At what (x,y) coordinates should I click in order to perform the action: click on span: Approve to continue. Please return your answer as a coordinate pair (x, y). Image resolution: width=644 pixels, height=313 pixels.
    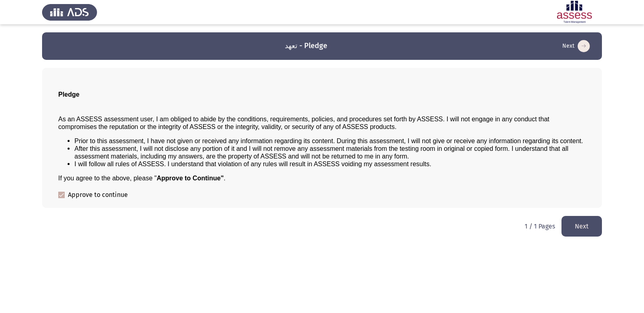
    Looking at the image, I should click on (98, 195).